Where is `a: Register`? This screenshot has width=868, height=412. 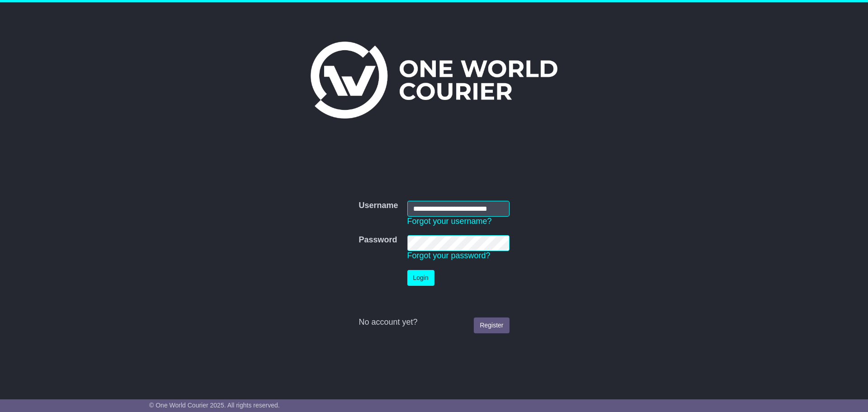 a: Register is located at coordinates (491, 325).